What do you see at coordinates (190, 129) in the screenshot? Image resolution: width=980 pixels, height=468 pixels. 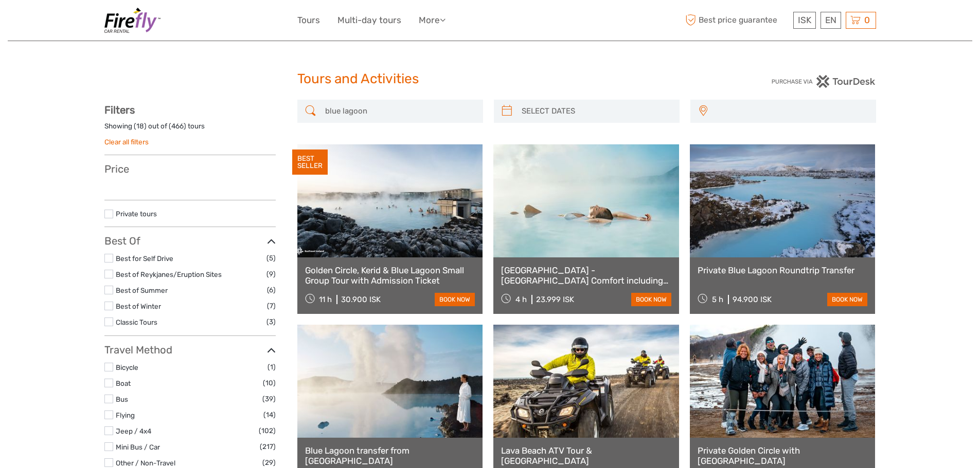 I see `div: Showing ( ) out of ( ) tours` at bounding box center [190, 129].